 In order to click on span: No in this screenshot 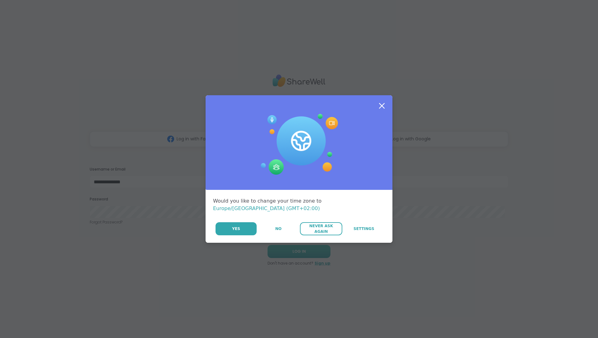, I will do `click(278, 229)`.